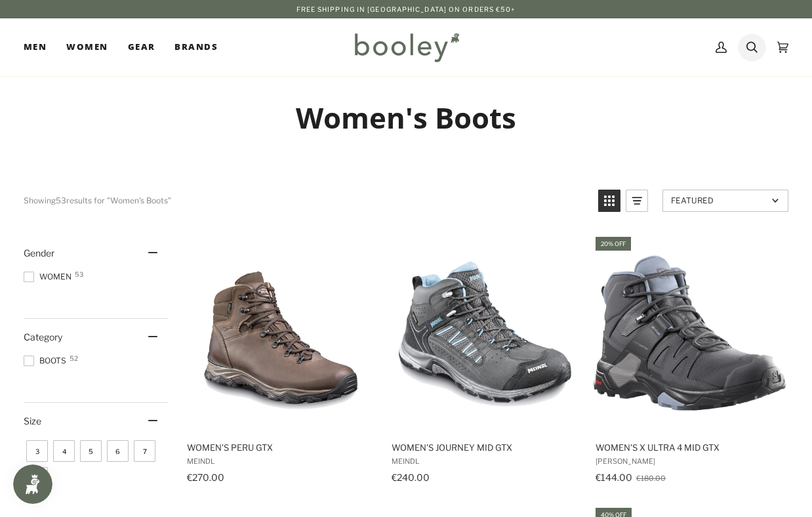 Image resolution: width=812 pixels, height=517 pixels. I want to click on span: Size: 3, so click(37, 451).